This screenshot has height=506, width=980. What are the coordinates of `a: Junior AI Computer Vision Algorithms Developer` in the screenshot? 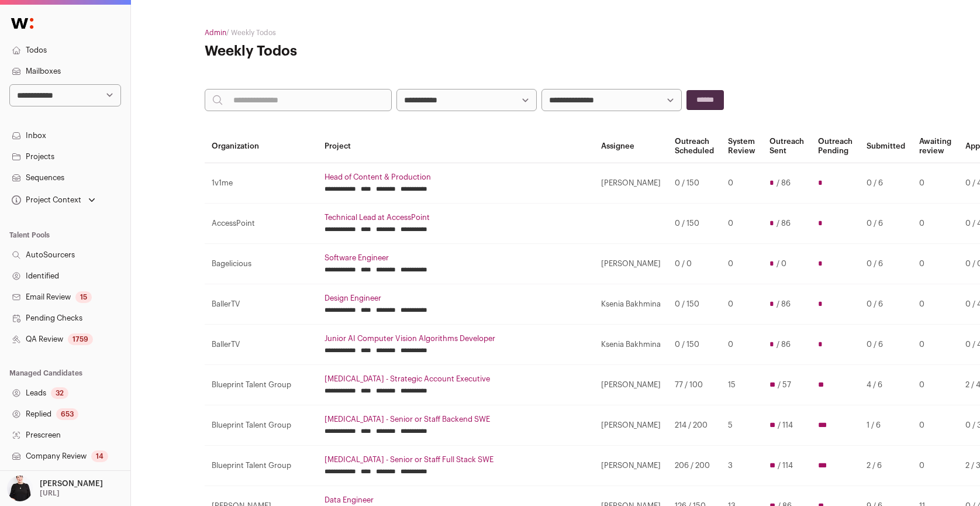 It's located at (455, 339).